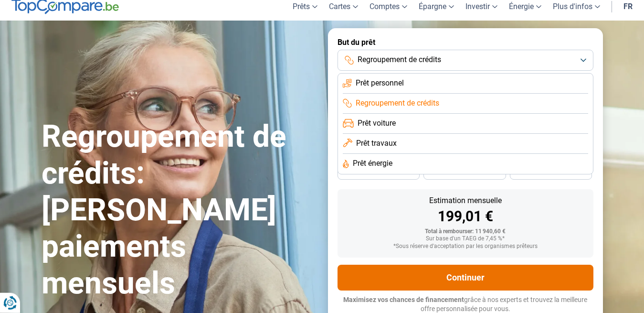 This screenshot has height=313, width=644. I want to click on span: Prêt travaux, so click(376, 143).